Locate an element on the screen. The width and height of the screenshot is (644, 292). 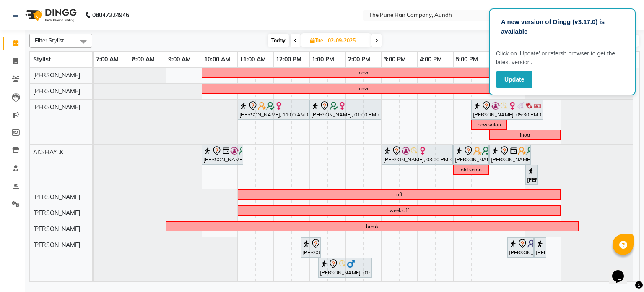
span: Filter Stylist is located at coordinates (50, 40).